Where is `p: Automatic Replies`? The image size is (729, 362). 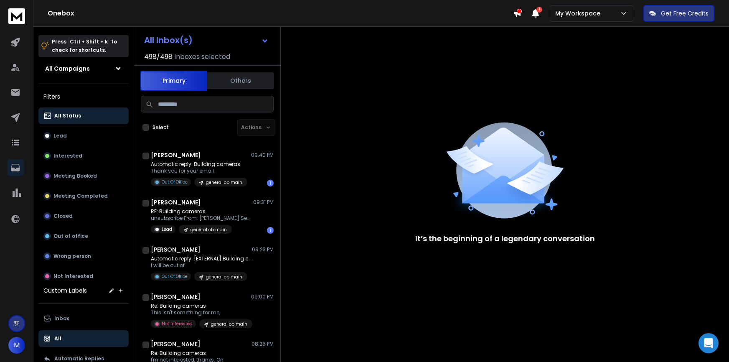
p: Automatic Replies is located at coordinates (79, 358).